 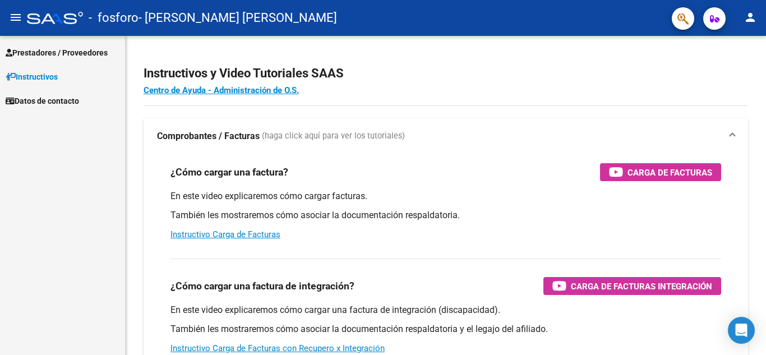 What do you see at coordinates (333, 136) in the screenshot?
I see `span: (haga click aquí para ver los tutoriales)` at bounding box center [333, 136].